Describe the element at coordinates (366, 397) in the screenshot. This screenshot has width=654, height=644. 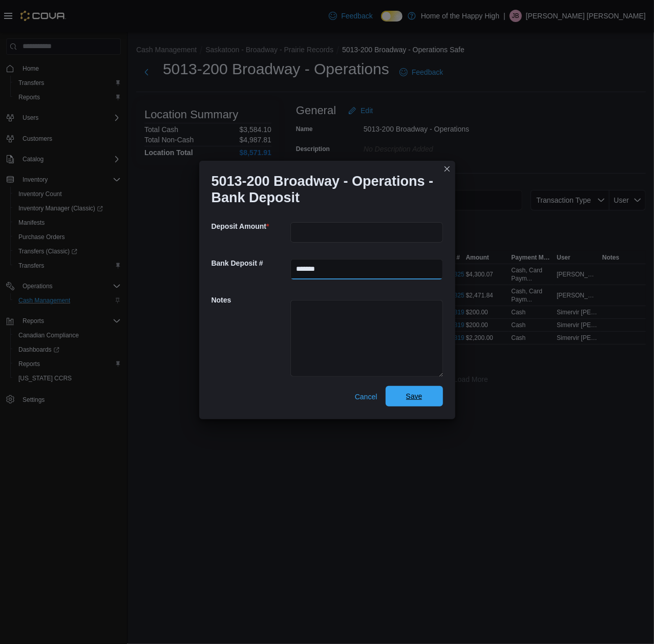
I see `button: Cancel` at that location.